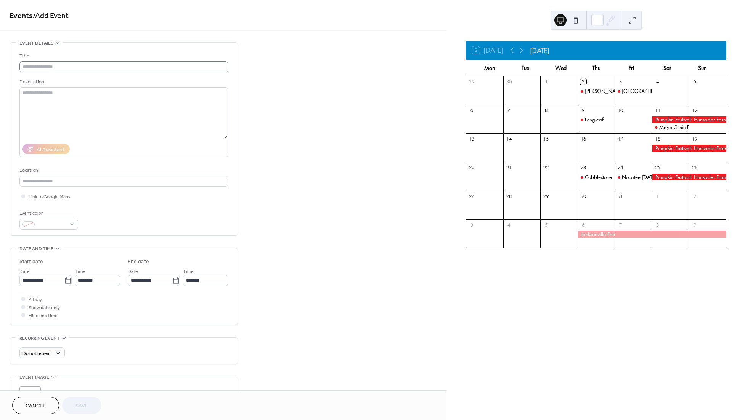 Image resolution: width=745 pixels, height=420 pixels. What do you see at coordinates (652, 234) in the screenshot?
I see `div: Jacksonville Fair` at bounding box center [652, 234].